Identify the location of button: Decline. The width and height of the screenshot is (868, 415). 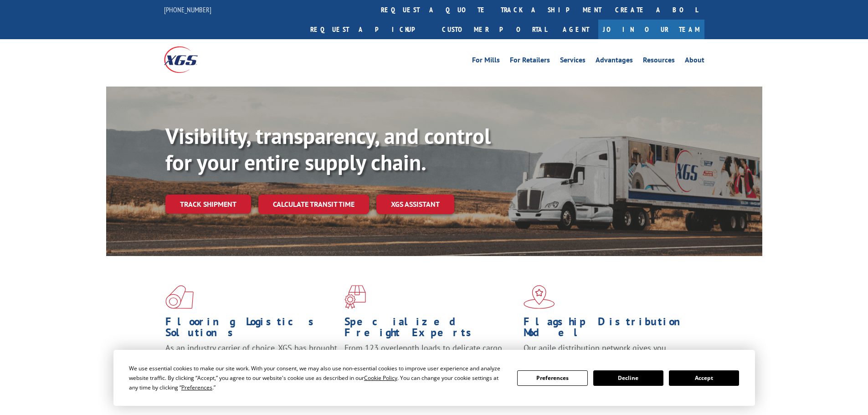
(629, 378).